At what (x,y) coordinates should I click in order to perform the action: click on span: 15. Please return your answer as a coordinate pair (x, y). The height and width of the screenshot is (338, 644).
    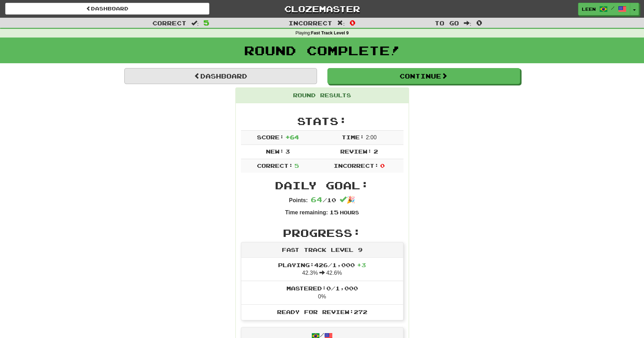
    Looking at the image, I should click on (334, 211).